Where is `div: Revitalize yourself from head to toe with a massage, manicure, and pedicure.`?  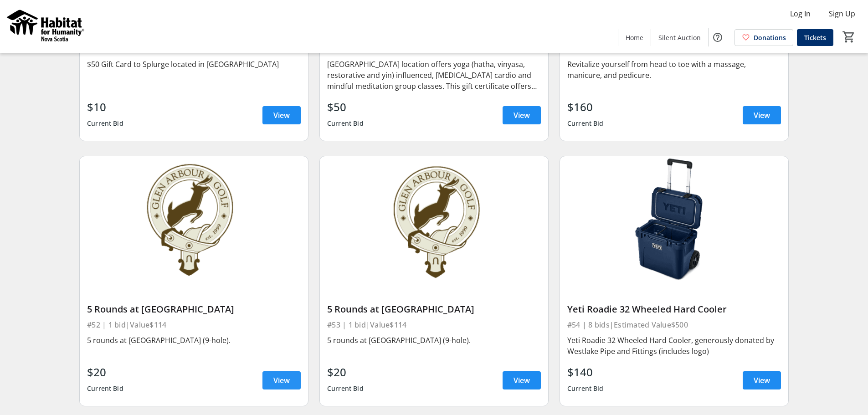 div: Revitalize yourself from head to toe with a massage, manicure, and pedicure. is located at coordinates (674, 69).